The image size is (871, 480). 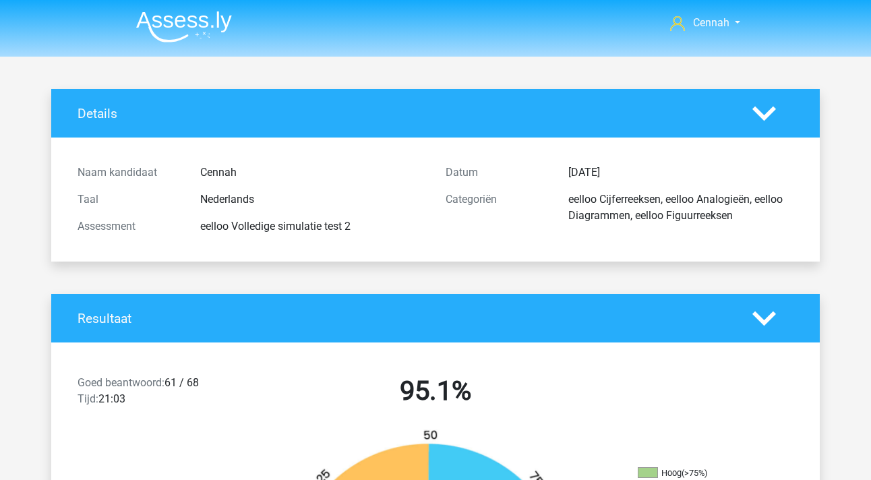 I want to click on img: Assessly, so click(x=184, y=26).